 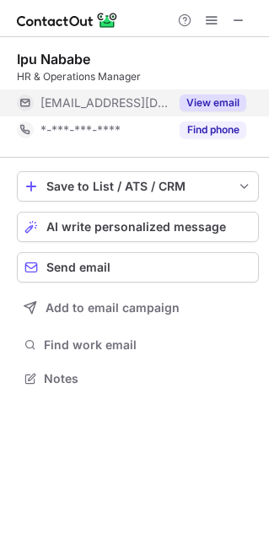 I want to click on button: AI write personalized message, so click(x=138, y=227).